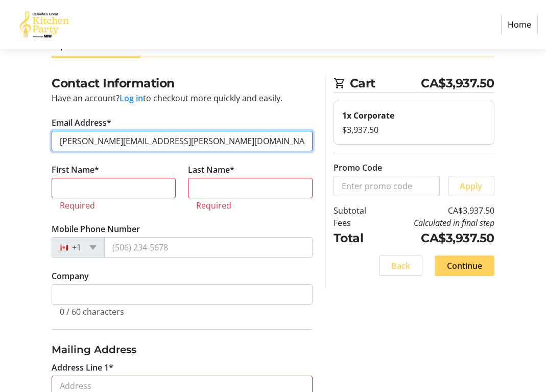  What do you see at coordinates (357, 238) in the screenshot?
I see `td: Total` at bounding box center [357, 238].